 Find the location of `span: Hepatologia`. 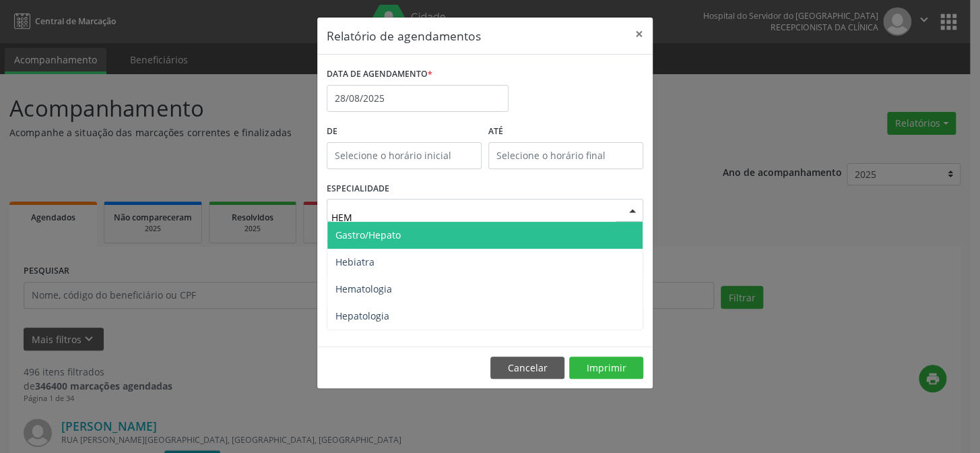

span: Hepatologia is located at coordinates (362, 315).